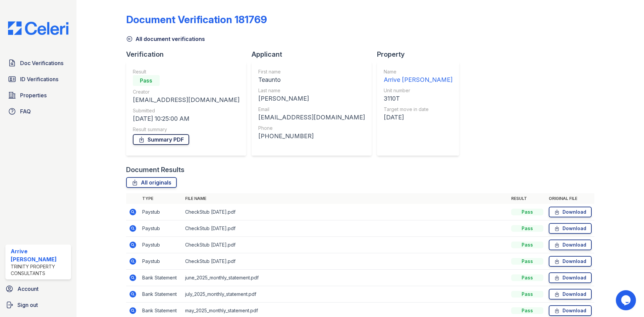 This screenshot has height=317, width=644. I want to click on th: Result, so click(527, 199).